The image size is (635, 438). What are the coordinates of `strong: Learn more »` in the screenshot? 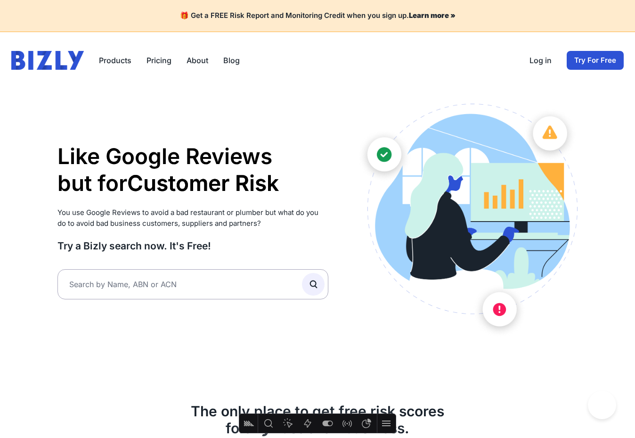 It's located at (432, 15).